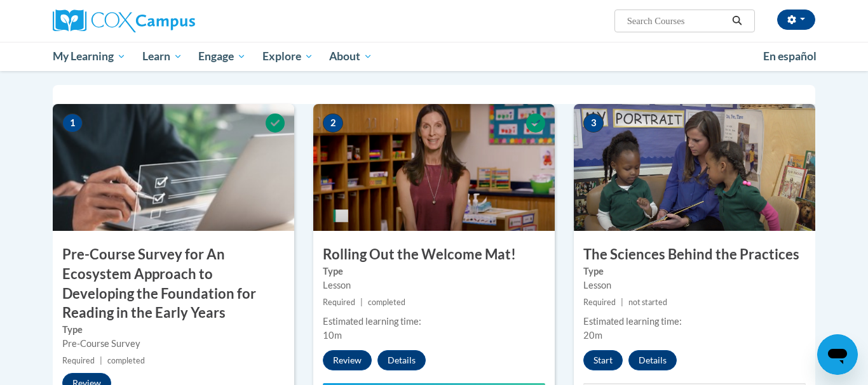 The image size is (868, 385). I want to click on span: En español, so click(790, 56).